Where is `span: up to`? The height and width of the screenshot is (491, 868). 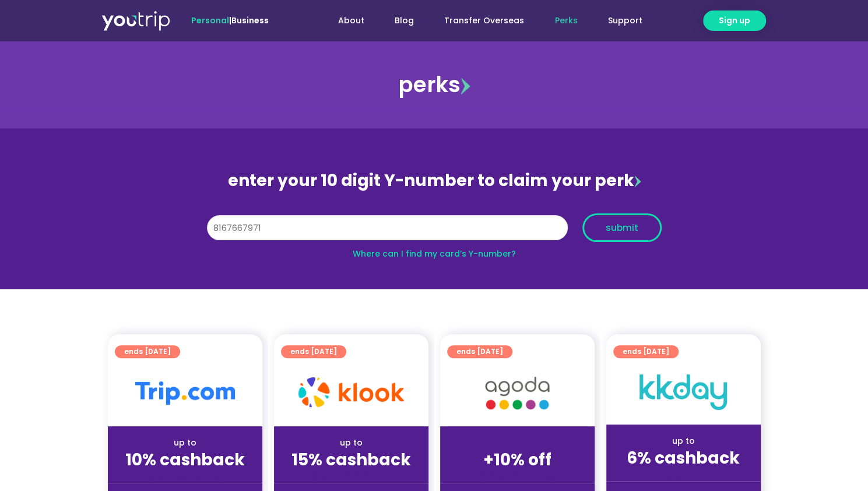
span: up to is located at coordinates (517, 443).